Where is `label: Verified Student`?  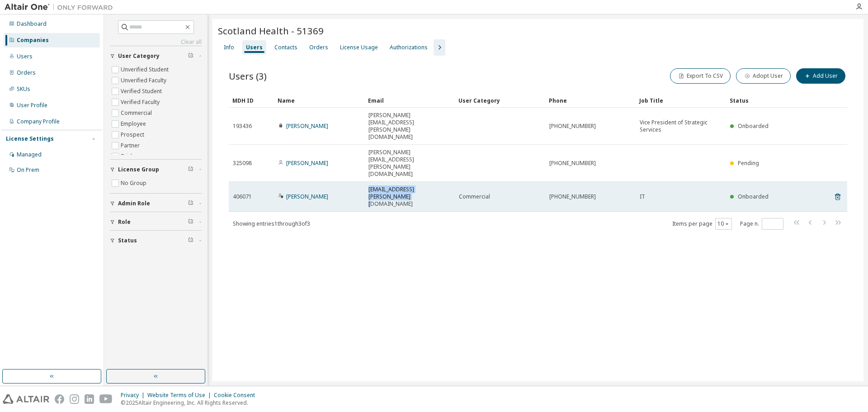
label: Verified Student is located at coordinates (142, 91).